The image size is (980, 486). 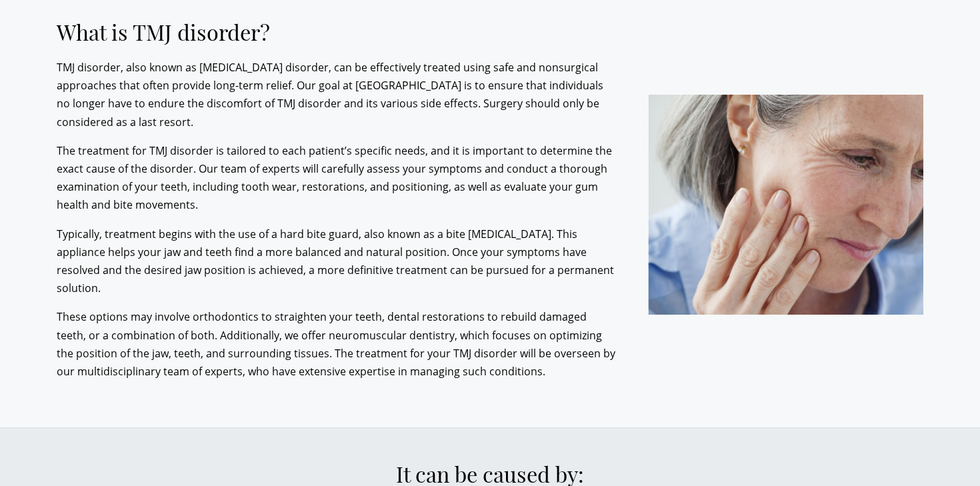 What do you see at coordinates (337, 344) in the screenshot?
I see `p: These options may involve orthodontics to straighten your teeth, dental restorations to rebuild d...` at bounding box center [337, 344].